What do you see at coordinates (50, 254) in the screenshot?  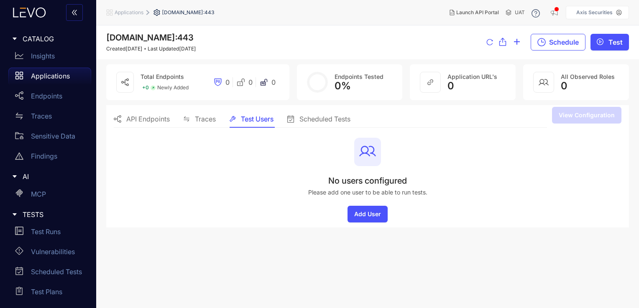 I see `a: Vulnerabilities` at bounding box center [50, 254].